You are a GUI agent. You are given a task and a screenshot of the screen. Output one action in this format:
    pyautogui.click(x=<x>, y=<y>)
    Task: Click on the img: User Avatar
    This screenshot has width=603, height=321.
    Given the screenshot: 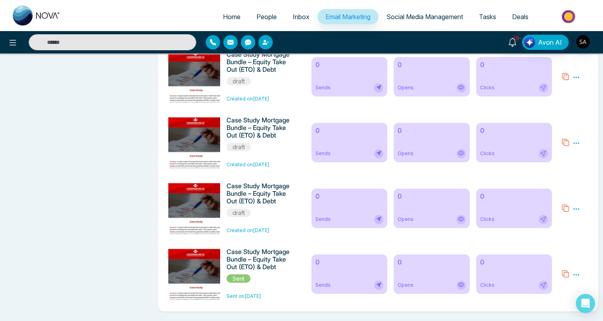 What is the action you would take?
    pyautogui.click(x=583, y=42)
    